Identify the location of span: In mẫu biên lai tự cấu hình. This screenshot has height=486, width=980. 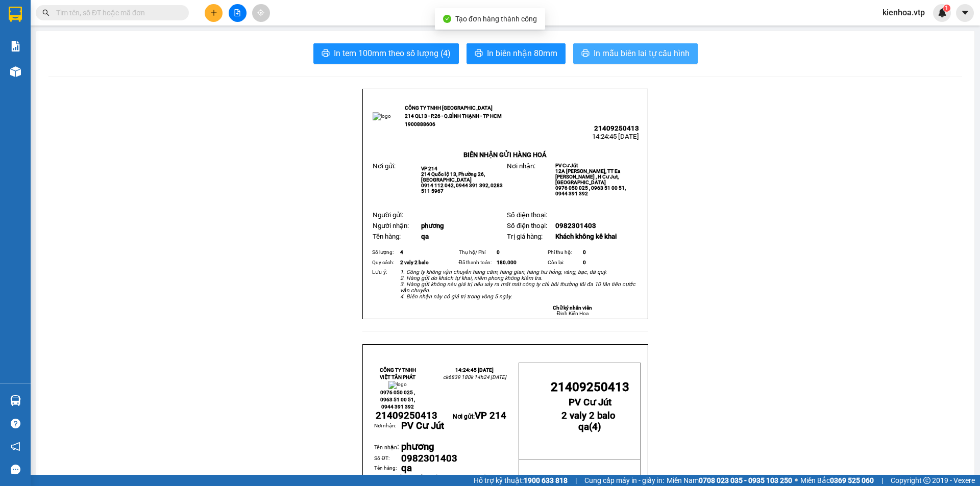
(642, 53).